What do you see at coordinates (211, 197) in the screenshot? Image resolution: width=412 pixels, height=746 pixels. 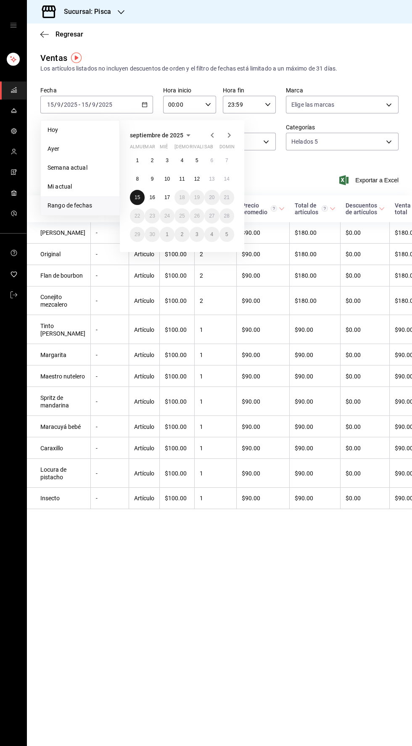 I see `font: 20` at bounding box center [211, 197].